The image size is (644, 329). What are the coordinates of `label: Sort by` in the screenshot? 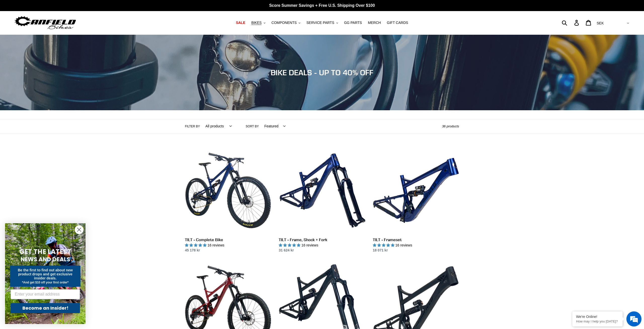 It's located at (252, 126).